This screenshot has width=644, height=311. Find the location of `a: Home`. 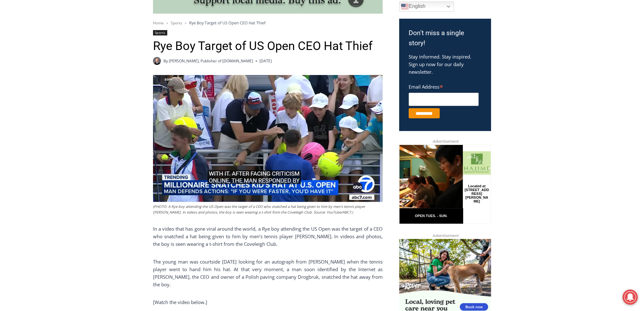

a: Home is located at coordinates (159, 23).